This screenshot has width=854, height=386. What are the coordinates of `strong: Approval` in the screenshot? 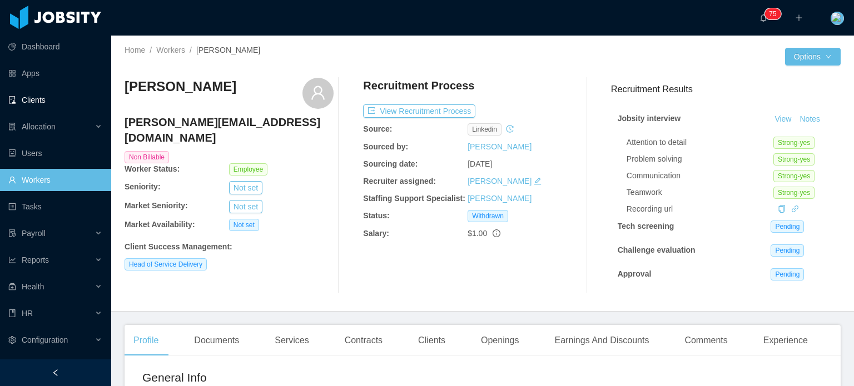 It's located at (634, 274).